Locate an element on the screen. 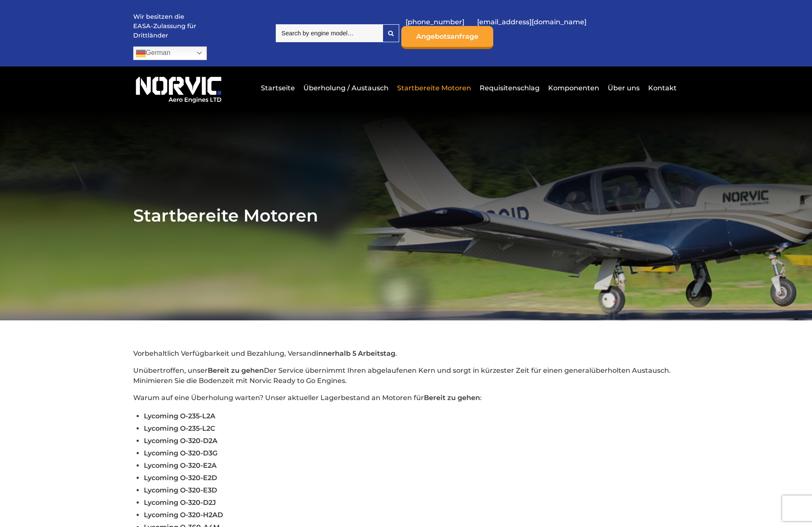 This screenshot has height=527, width=812. img: Norvic Aero Engines-Logo is located at coordinates (179, 88).